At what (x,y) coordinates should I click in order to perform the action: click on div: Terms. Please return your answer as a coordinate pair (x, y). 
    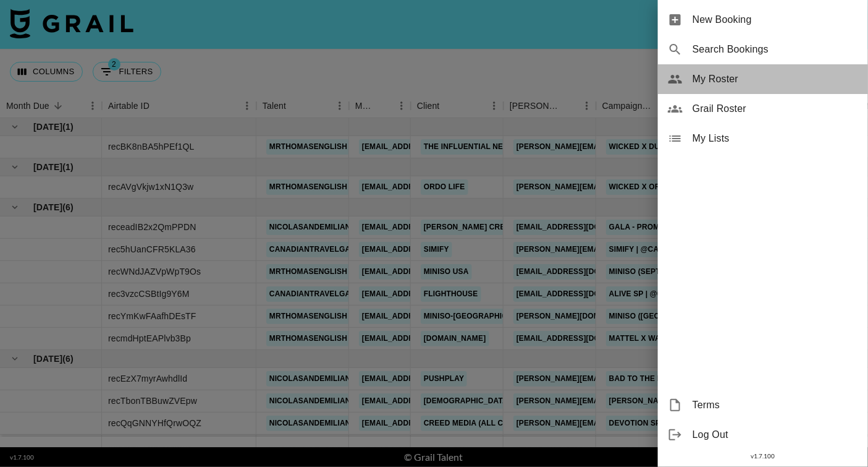
    Looking at the image, I should click on (763, 405).